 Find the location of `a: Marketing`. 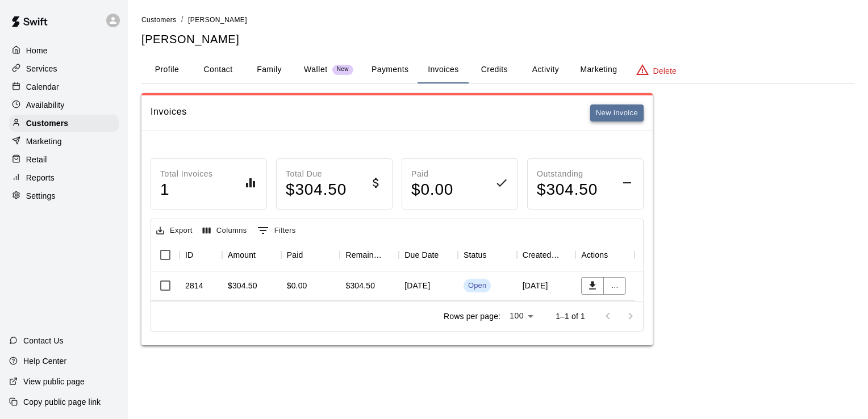

a: Marketing is located at coordinates (64, 141).